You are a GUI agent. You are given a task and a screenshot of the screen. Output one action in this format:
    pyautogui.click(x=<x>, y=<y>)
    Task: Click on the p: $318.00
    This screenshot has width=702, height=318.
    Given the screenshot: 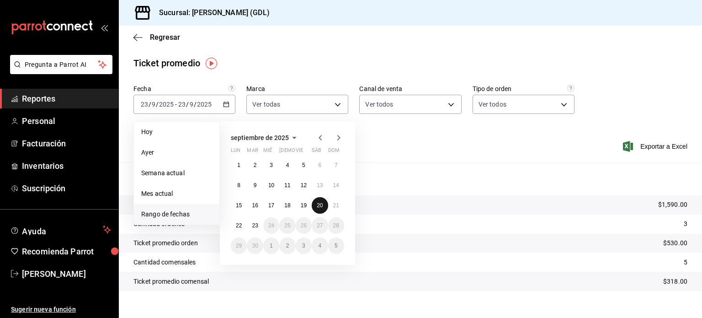 What is the action you would take?
    pyautogui.click(x=675, y=281)
    